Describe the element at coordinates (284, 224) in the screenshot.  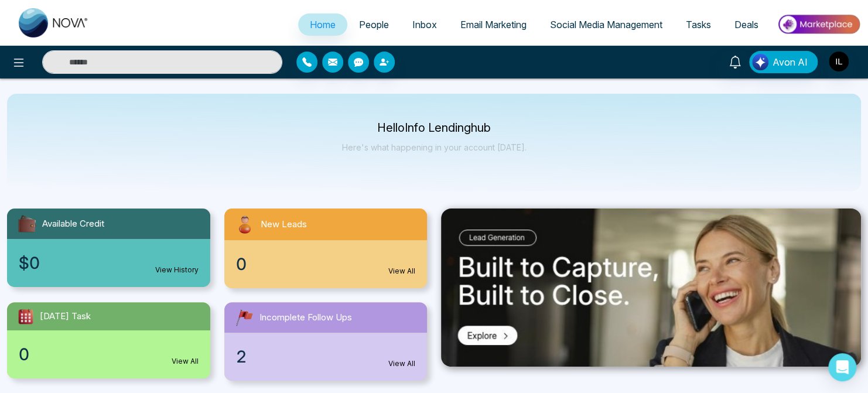
I see `span: New Leads` at that location.